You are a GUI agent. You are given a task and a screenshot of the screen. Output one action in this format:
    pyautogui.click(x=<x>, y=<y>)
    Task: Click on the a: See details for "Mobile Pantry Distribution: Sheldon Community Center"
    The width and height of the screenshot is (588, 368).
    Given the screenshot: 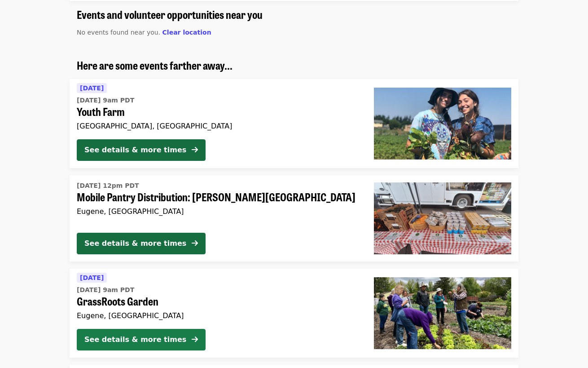 What is the action you would take?
    pyautogui.click(x=294, y=218)
    